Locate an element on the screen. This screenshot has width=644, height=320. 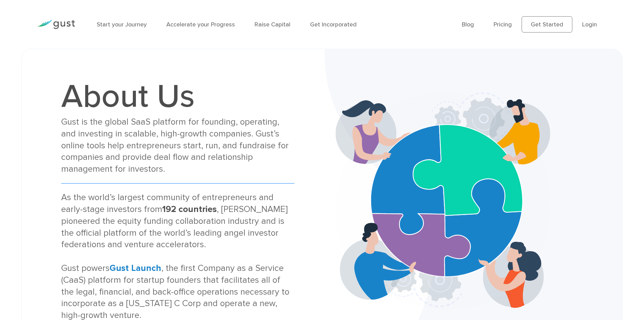
a: Raise Capital is located at coordinates (272, 25).